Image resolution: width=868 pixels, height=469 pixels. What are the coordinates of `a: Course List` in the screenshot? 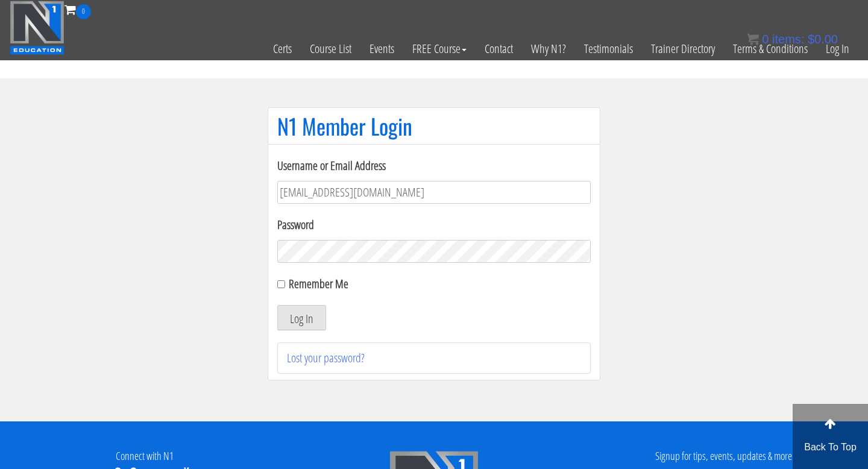 It's located at (330, 49).